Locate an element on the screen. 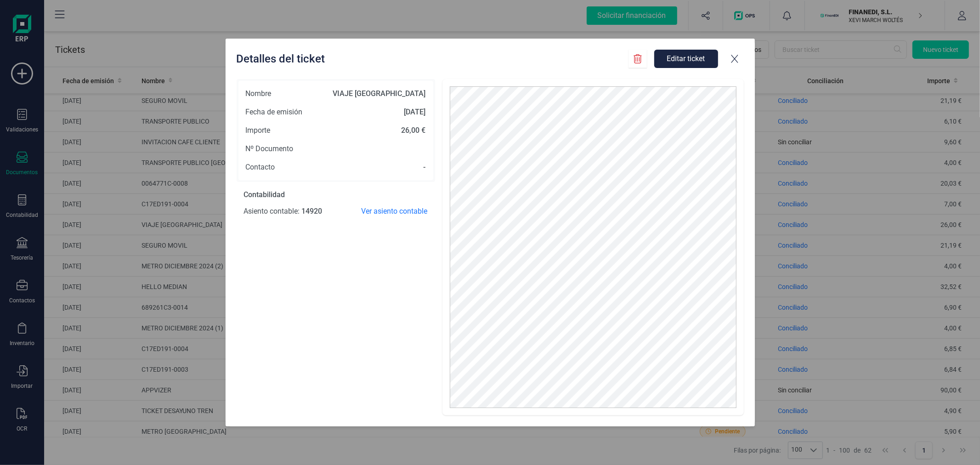  span: 26,00 € is located at coordinates (414, 130).